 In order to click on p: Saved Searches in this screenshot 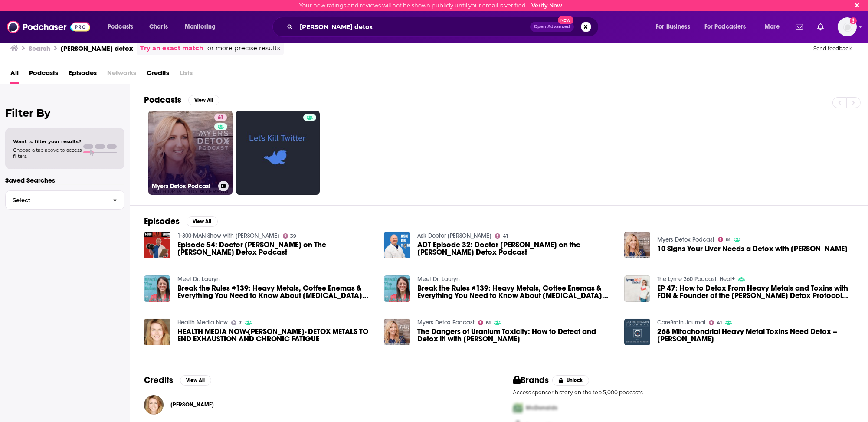, I will do `click(64, 180)`.